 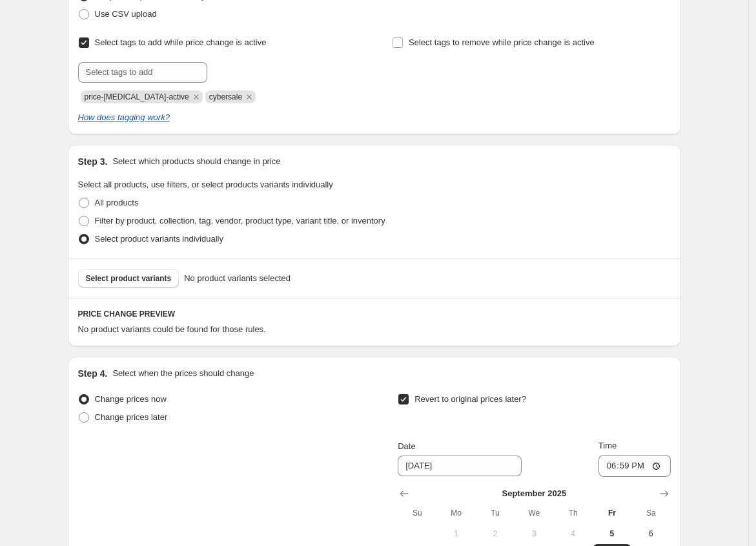 What do you see at coordinates (417, 513) in the screenshot?
I see `span: Su` at bounding box center [417, 513].